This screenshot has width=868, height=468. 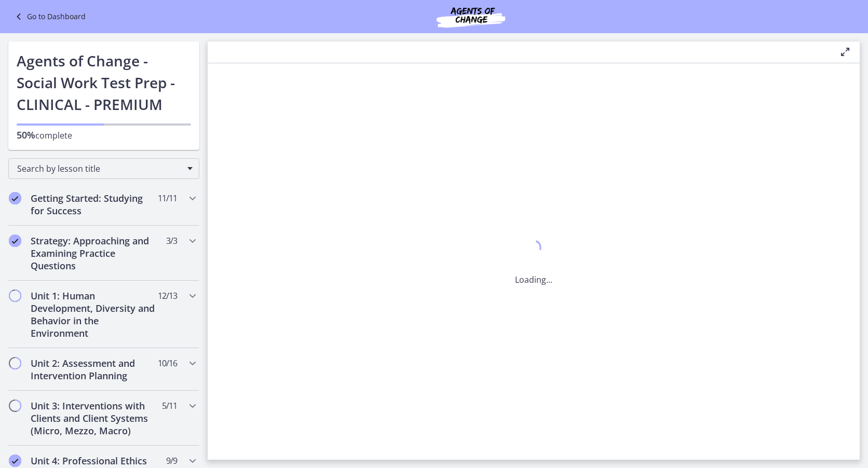 I want to click on span: 9 / 9, so click(x=172, y=461).